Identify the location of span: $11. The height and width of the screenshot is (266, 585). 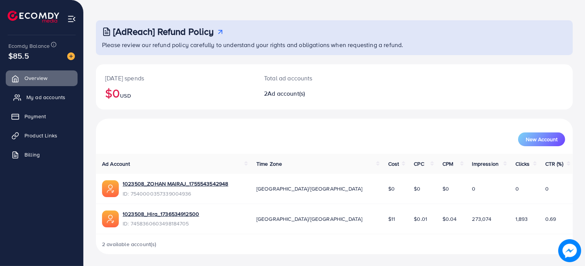
(392, 219).